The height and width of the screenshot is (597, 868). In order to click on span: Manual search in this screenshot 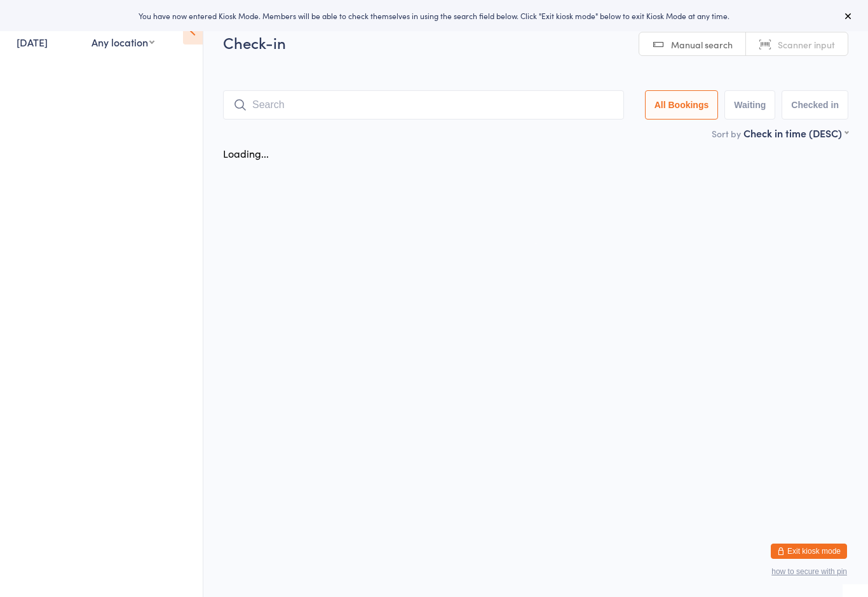, I will do `click(702, 44)`.